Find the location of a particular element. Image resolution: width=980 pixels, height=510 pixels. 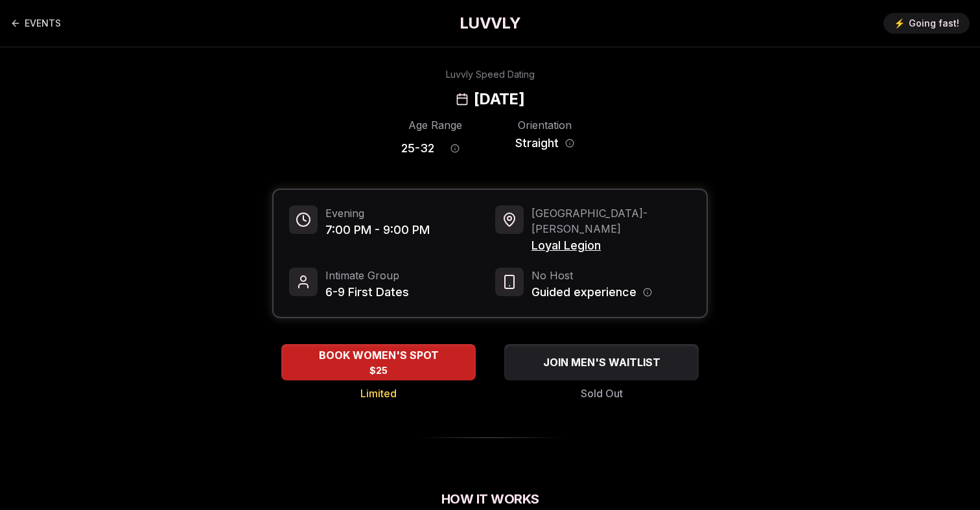

span: Evening is located at coordinates (377, 214).